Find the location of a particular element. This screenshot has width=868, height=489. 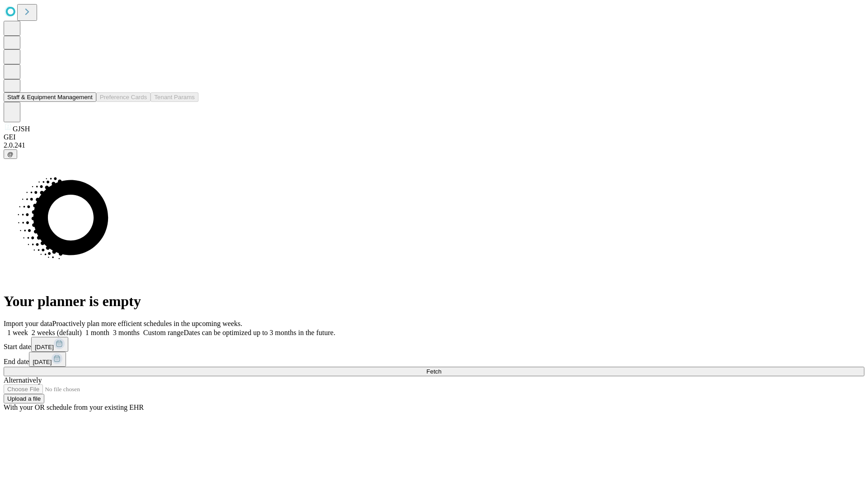

button: Preference Cards is located at coordinates (123, 97).